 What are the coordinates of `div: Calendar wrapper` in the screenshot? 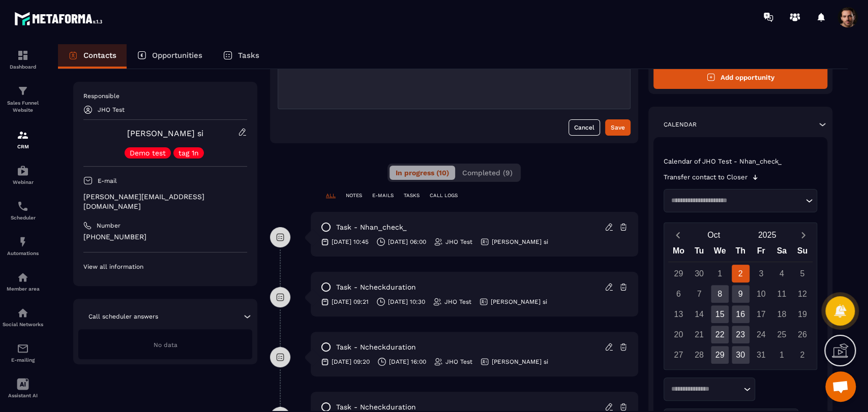 It's located at (741, 304).